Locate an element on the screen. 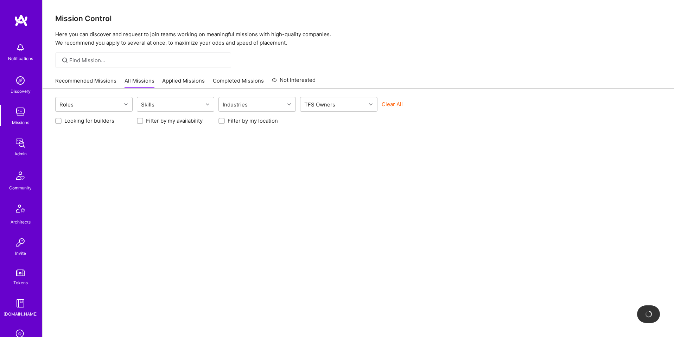 Image resolution: width=674 pixels, height=337 pixels. a: All Missions is located at coordinates (139, 83).